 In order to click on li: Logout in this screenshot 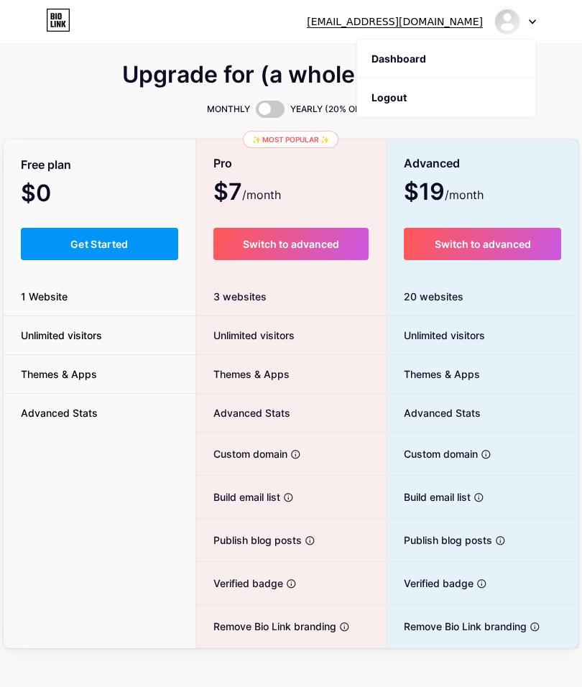, I will do `click(446, 98)`.